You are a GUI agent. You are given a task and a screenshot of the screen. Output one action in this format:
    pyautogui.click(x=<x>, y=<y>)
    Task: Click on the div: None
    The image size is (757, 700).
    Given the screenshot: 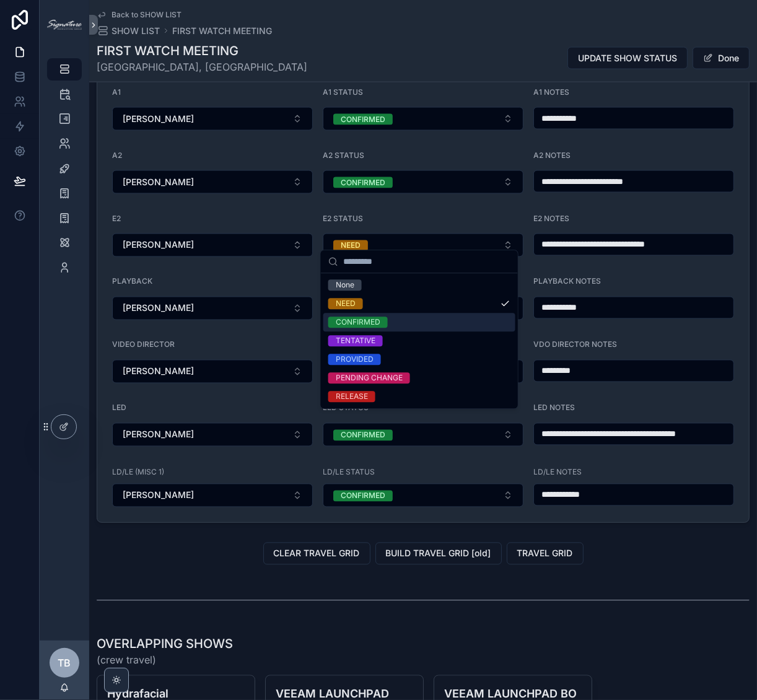 What is the action you would take?
    pyautogui.click(x=345, y=285)
    